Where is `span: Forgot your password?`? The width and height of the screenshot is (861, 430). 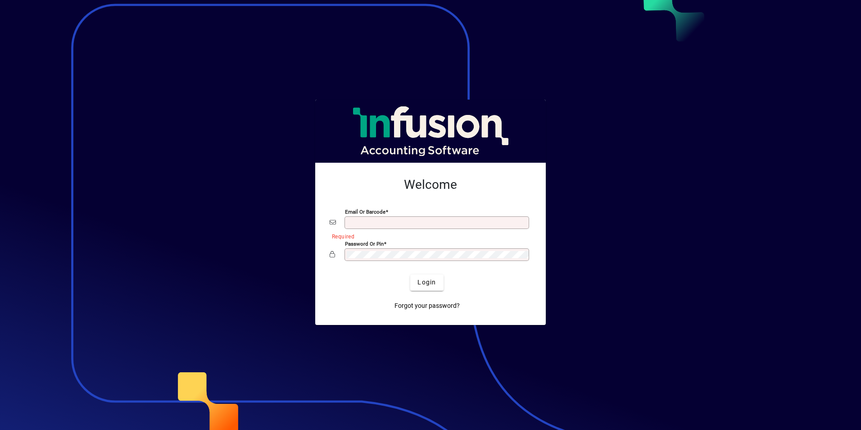 span: Forgot your password? is located at coordinates (427, 305).